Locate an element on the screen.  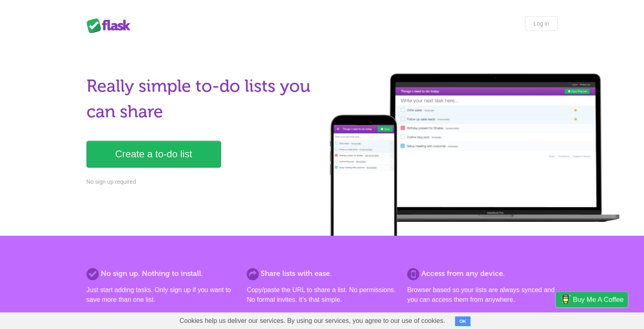
p: Just start adding tasks. Only sign up if you want to save more than one list. is located at coordinates (162, 295).